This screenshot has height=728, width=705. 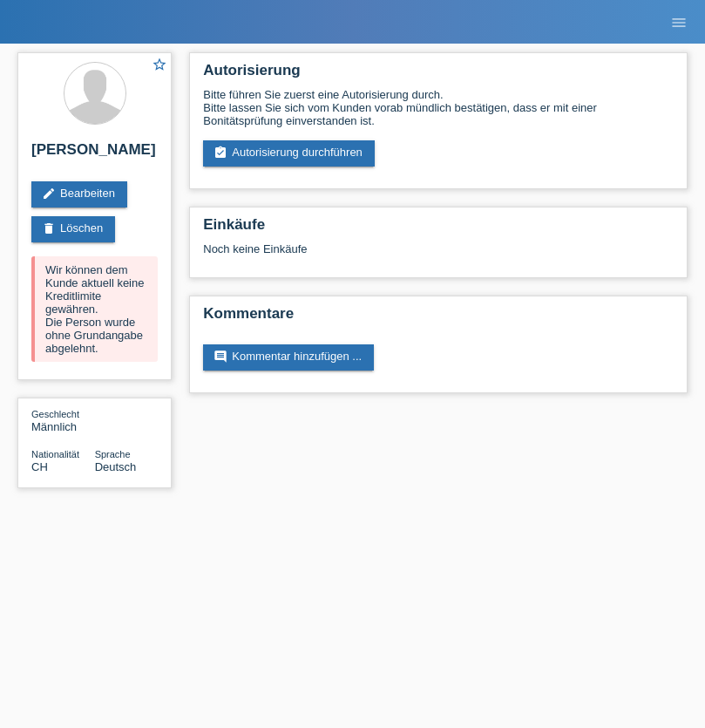 What do you see at coordinates (438, 318) in the screenshot?
I see `h2: Kommentare` at bounding box center [438, 318].